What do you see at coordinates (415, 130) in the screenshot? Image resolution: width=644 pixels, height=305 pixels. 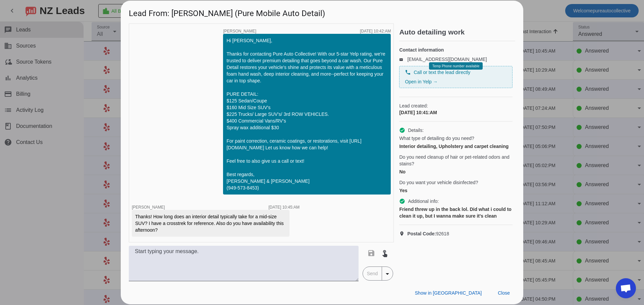 I see `span: Details:` at bounding box center [415, 130].